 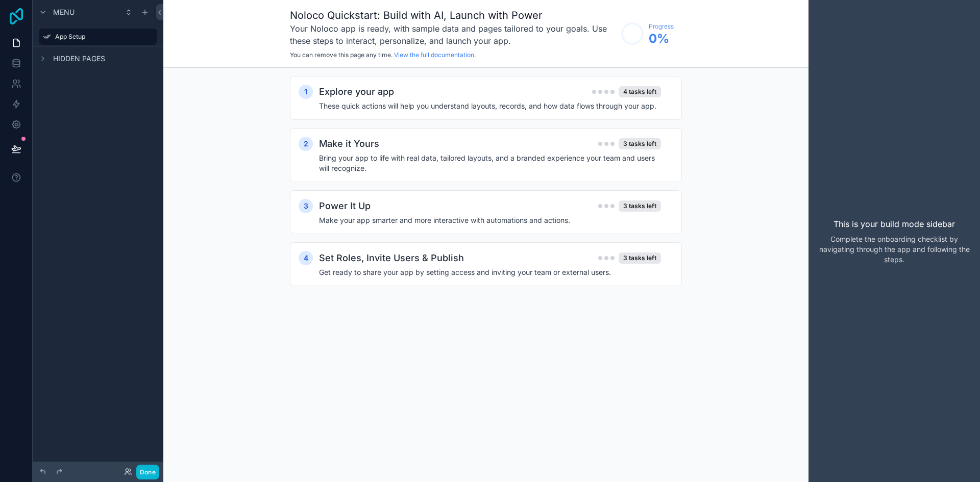 What do you see at coordinates (79, 59) in the screenshot?
I see `span: Hidden pages` at bounding box center [79, 59].